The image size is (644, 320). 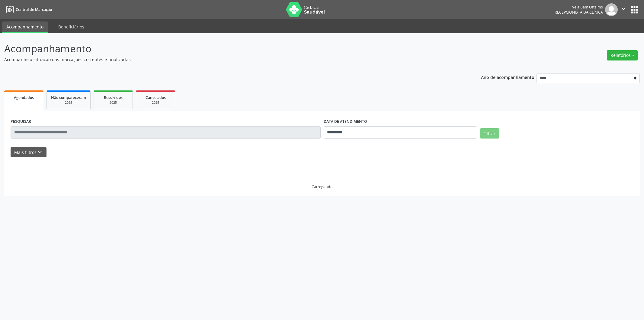 What do you see at coordinates (21, 122) in the screenshot?
I see `label: PESQUISAR` at bounding box center [21, 122].